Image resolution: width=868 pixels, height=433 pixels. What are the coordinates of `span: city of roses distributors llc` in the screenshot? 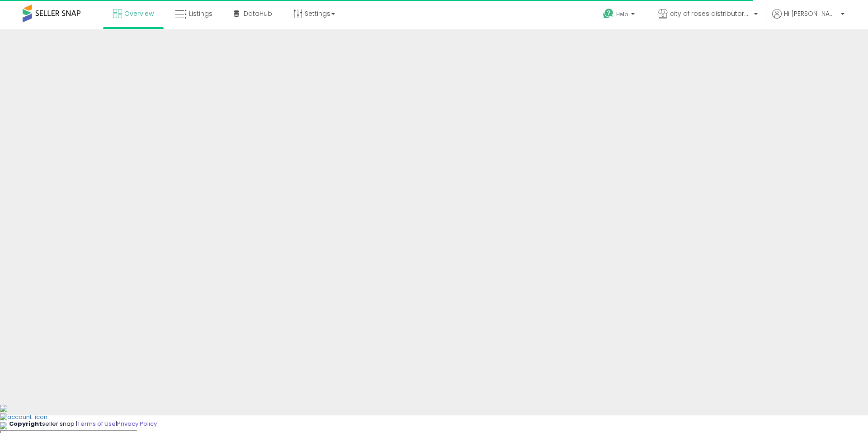 It's located at (710, 13).